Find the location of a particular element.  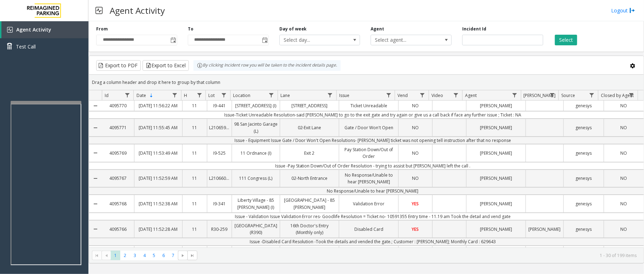

span: Closed by Agent is located at coordinates (617, 95).